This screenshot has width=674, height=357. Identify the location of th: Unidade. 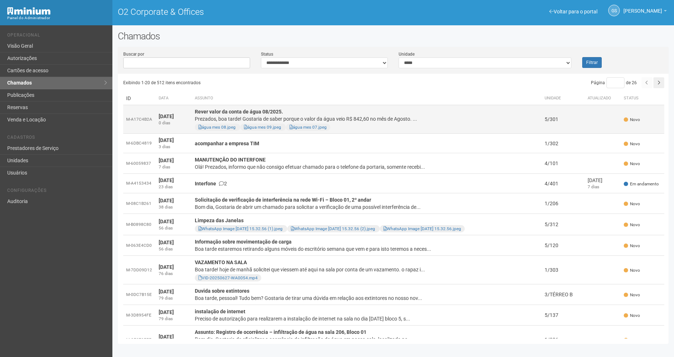
(563, 98).